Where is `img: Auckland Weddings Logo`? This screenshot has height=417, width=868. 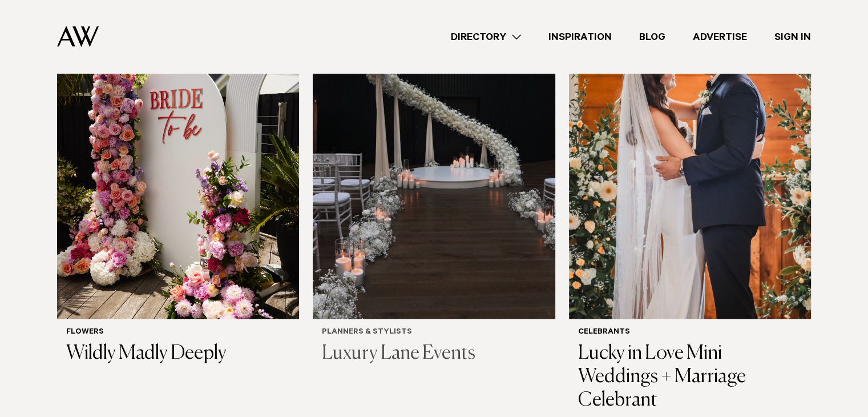
img: Auckland Weddings Logo is located at coordinates (78, 36).